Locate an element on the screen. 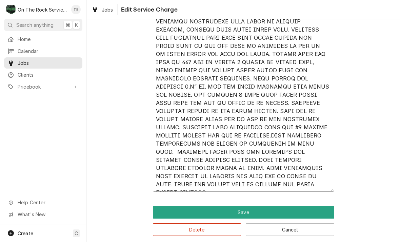 This screenshot has width=400, height=242. span: Help Center is located at coordinates (48, 202).